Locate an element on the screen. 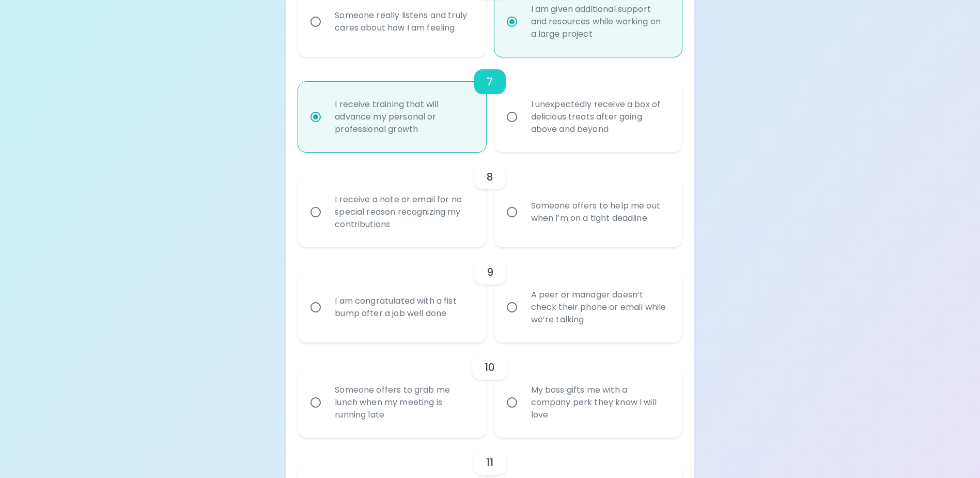 This screenshot has width=980, height=478. div: I receive a note or email for no special reason recognizing my contributions is located at coordinates (403, 212).